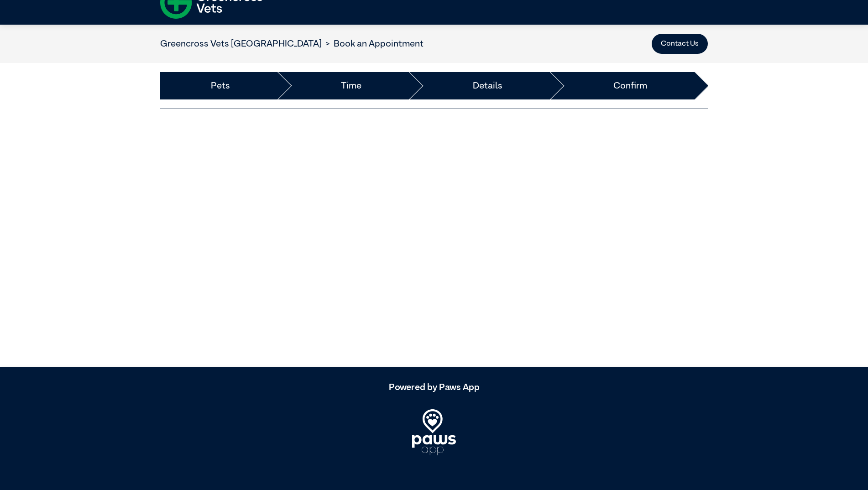  I want to click on a: Pets, so click(221, 86).